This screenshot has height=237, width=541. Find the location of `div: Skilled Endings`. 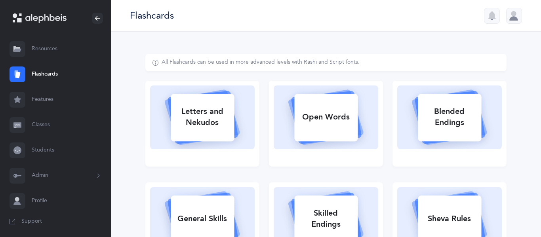

div: Skilled Endings is located at coordinates (326, 219).